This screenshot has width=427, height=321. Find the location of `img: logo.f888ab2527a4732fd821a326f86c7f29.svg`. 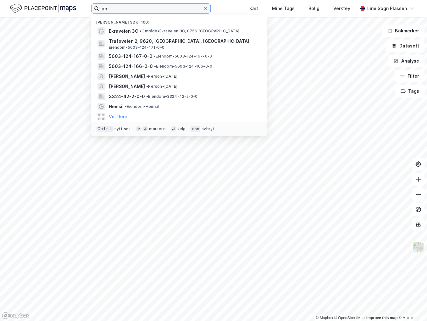

img: logo.f888ab2527a4732fd821a326f86c7f29.svg is located at coordinates (43, 8).